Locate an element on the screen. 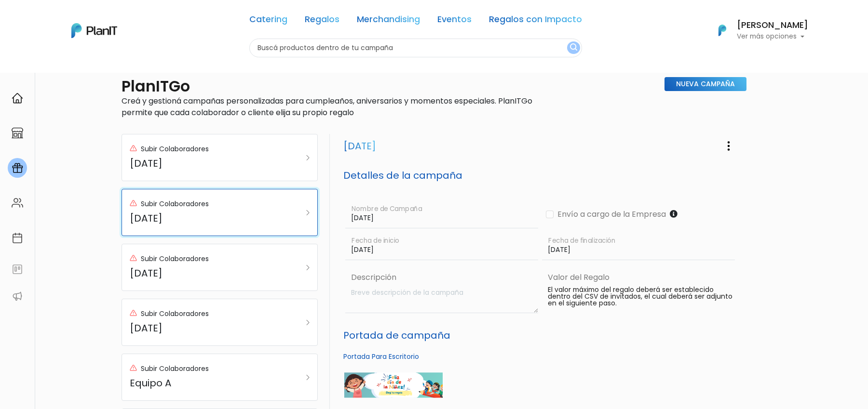 Image resolution: width=868 pixels, height=409 pixels. input: Fecha de inicio is located at coordinates (442, 246).